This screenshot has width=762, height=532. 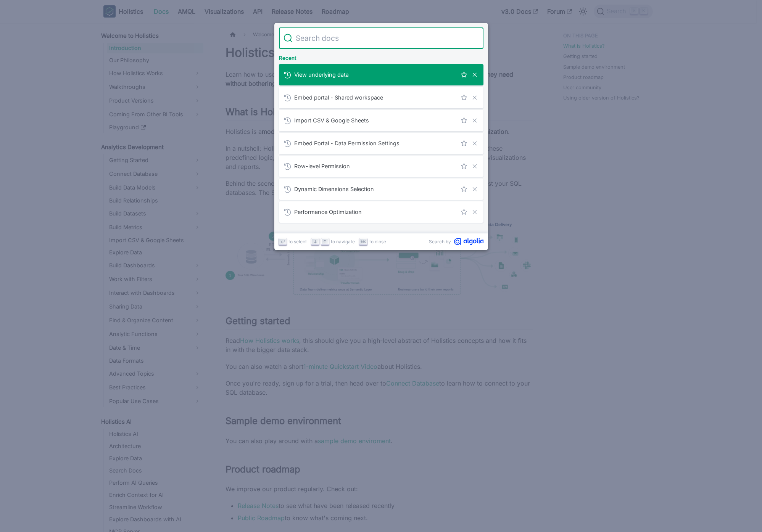 What do you see at coordinates (376, 212) in the screenshot?
I see `span: Performance Optimization` at bounding box center [376, 212].